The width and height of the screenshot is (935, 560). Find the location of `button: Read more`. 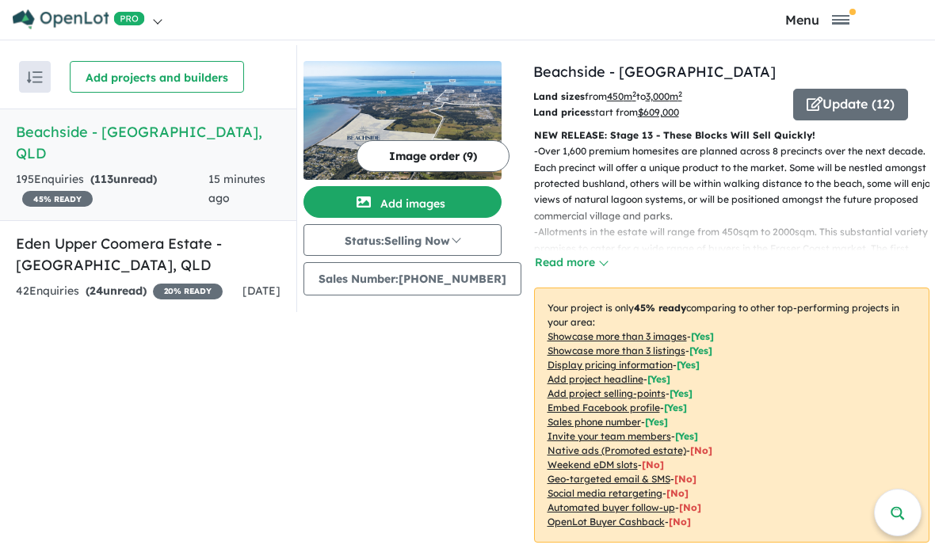

button: Read more is located at coordinates (571, 262).